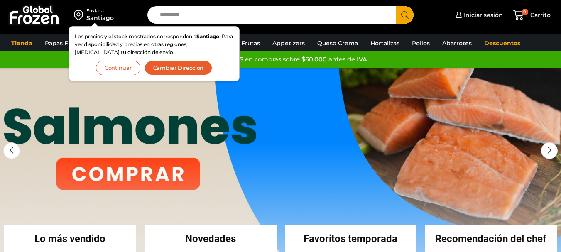 This screenshot has height=252, width=561. I want to click on button: Cambiar Dirección, so click(179, 68).